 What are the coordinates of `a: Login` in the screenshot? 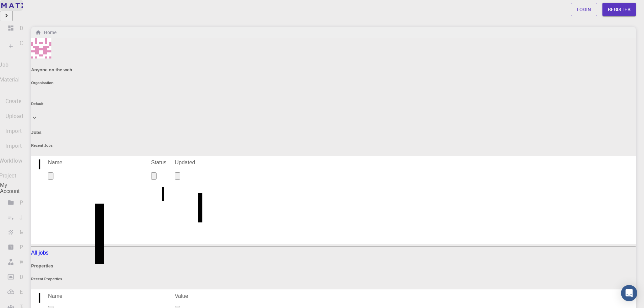 It's located at (584, 9).